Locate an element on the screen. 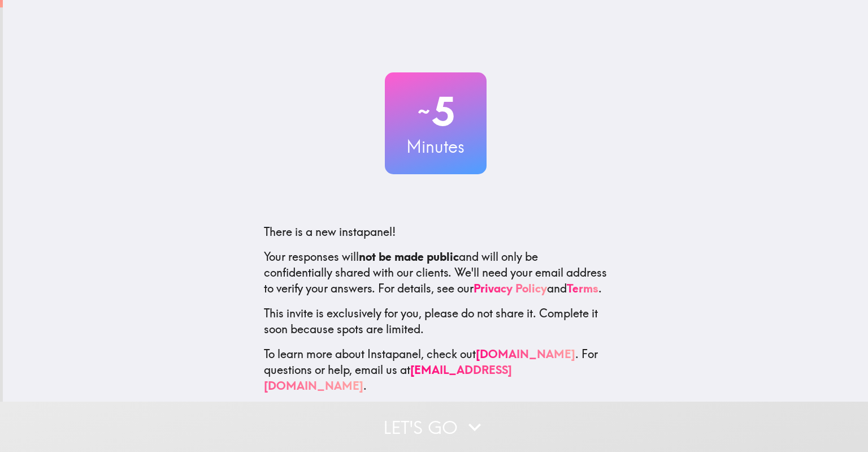  span: There is a new instapanel! is located at coordinates (329, 232).